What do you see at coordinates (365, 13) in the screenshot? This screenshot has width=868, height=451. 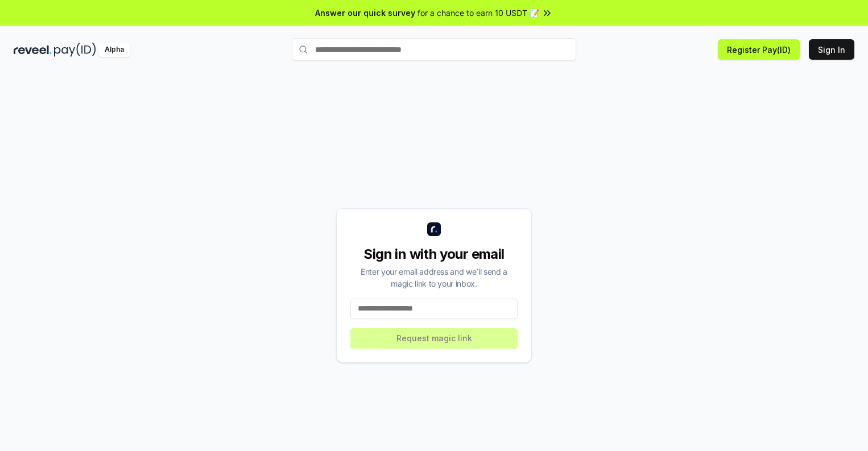 I see `span: Answer our quick survey` at bounding box center [365, 13].